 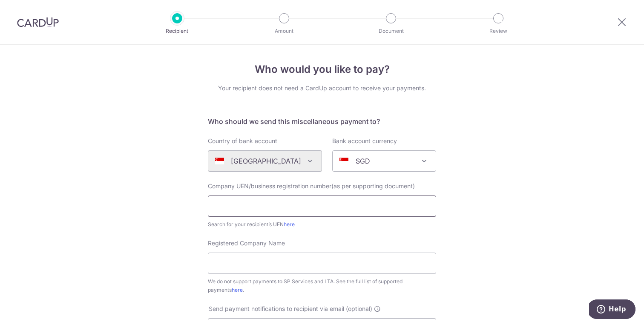 What do you see at coordinates (284, 31) in the screenshot?
I see `p: Amount` at bounding box center [284, 31].